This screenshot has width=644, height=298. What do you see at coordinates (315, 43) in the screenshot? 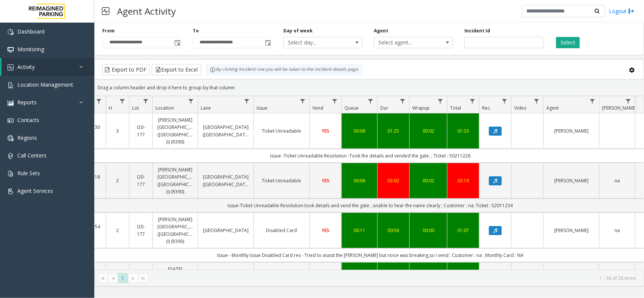
I see `span: Select day...` at bounding box center [315, 43].